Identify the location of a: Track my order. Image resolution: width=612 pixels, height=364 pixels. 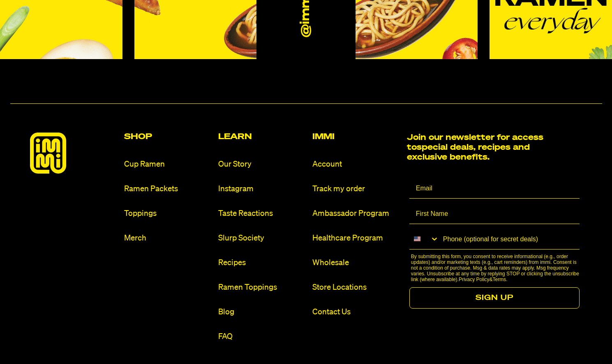
(356, 189).